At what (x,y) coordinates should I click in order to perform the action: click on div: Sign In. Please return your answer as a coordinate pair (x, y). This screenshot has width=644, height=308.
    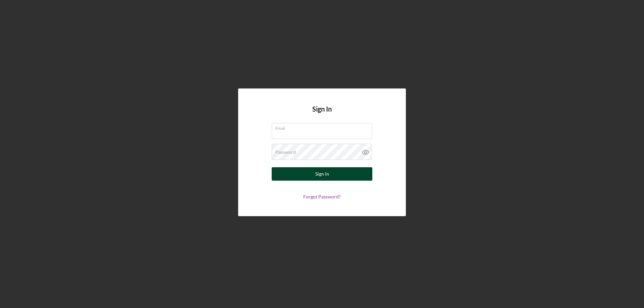
    Looking at the image, I should click on (322, 174).